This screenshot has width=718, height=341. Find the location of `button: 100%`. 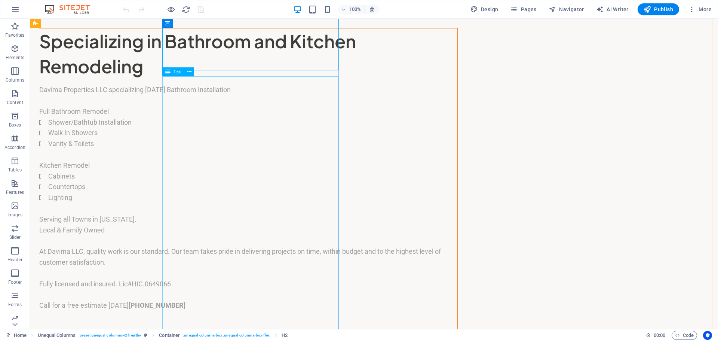

button: 100% is located at coordinates (351, 9).